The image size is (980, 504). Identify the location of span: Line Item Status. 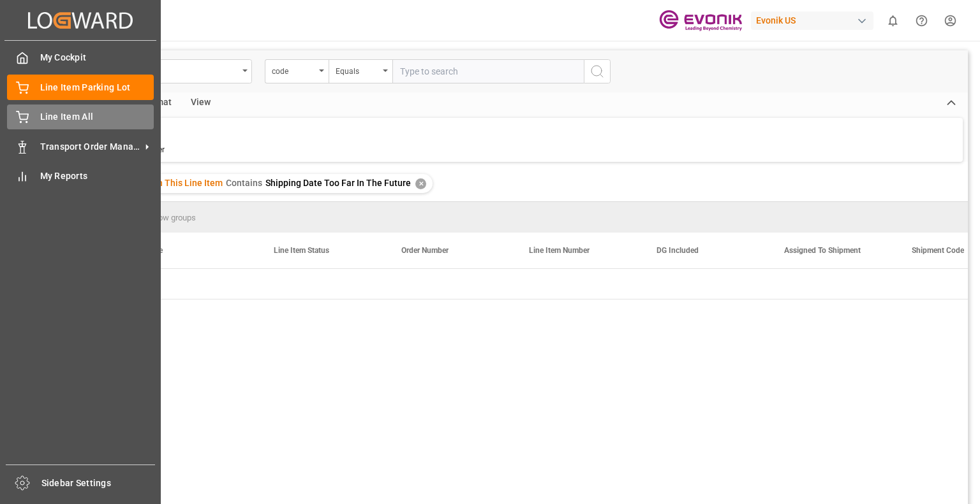
(301, 251).